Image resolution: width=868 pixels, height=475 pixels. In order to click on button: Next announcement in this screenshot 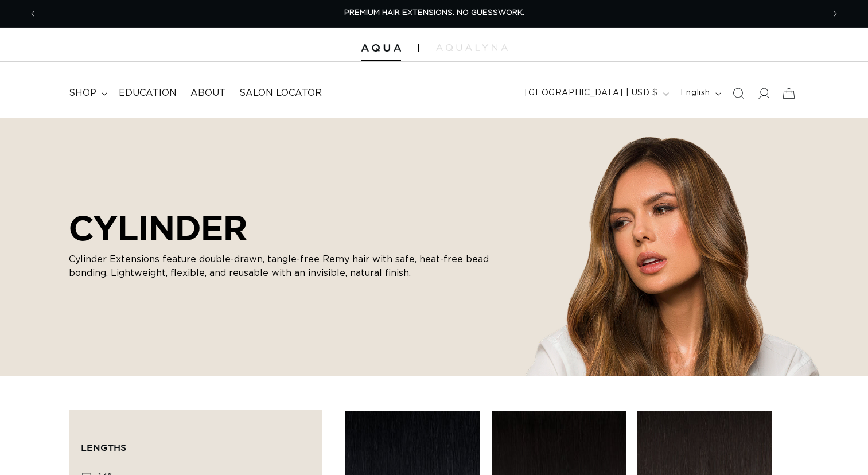, I will do `click(836, 14)`.